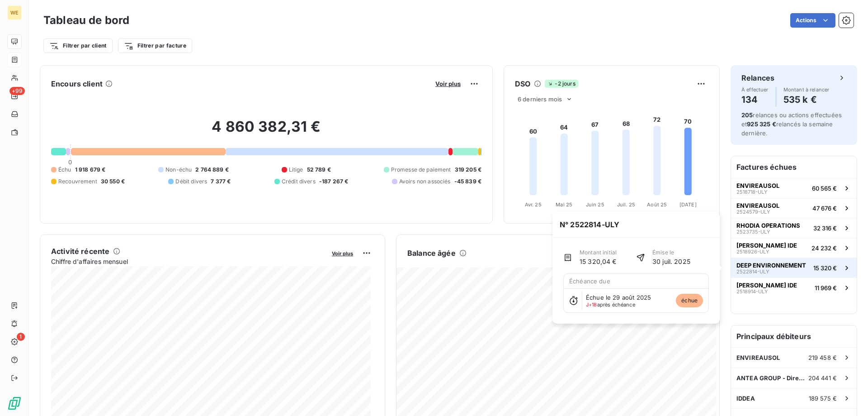 The image size is (868, 416). Describe the element at coordinates (672, 253) in the screenshot. I see `span: Émise le` at that location.